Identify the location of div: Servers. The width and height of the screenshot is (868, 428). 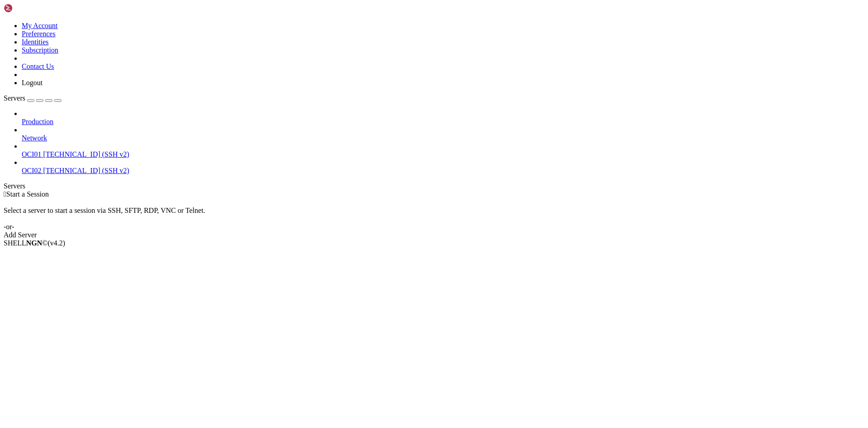
(434, 186).